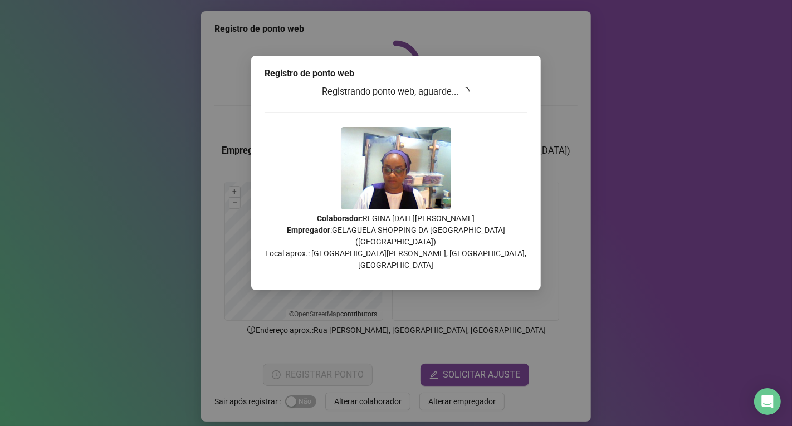 This screenshot has width=792, height=426. What do you see at coordinates (465, 91) in the screenshot?
I see `span: loading` at bounding box center [465, 91].